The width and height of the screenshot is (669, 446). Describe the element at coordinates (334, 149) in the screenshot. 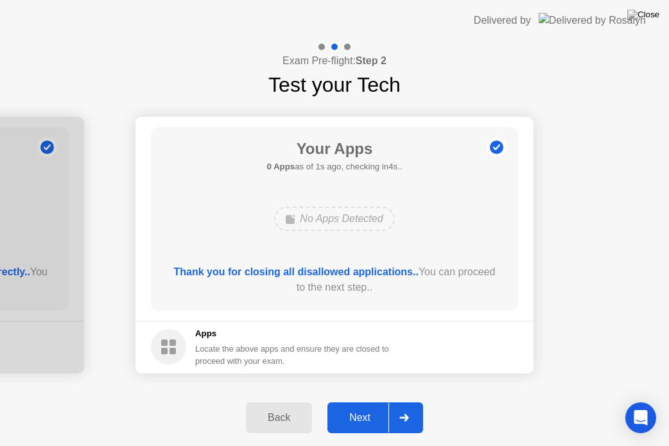

I see `h1: Your Apps` at that location.